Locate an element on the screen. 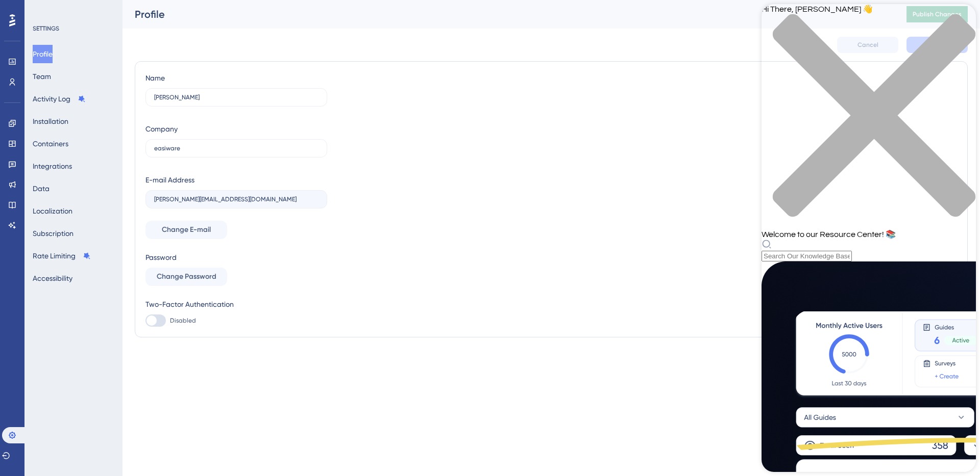  button: Accessibility is located at coordinates (52, 278).